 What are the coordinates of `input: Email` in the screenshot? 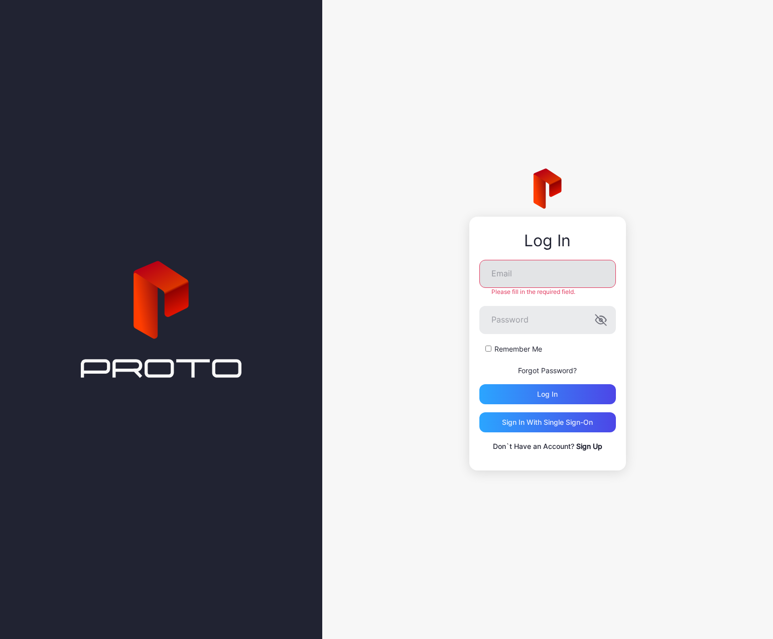 It's located at (547, 274).